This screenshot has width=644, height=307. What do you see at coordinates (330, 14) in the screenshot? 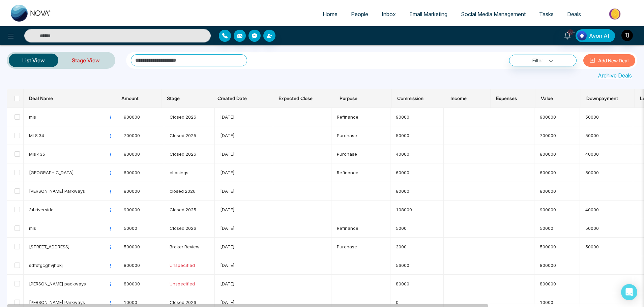
I see `a: Home` at bounding box center [330, 14].